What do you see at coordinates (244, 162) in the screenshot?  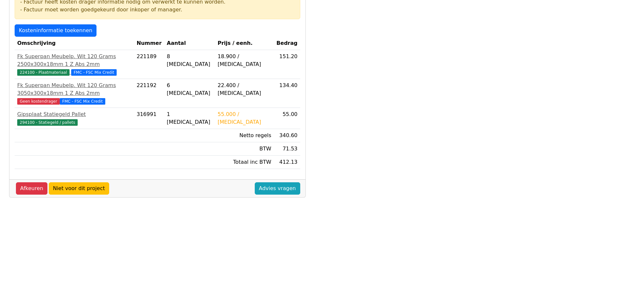 I see `td: Totaal inc BTW` at bounding box center [244, 162].